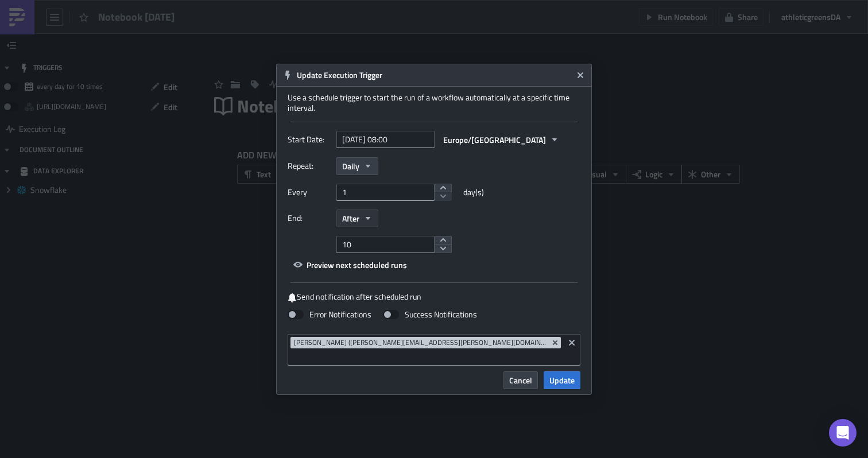 This screenshot has height=458, width=868. What do you see at coordinates (430, 314) in the screenshot?
I see `label: Success Notifications` at bounding box center [430, 314].